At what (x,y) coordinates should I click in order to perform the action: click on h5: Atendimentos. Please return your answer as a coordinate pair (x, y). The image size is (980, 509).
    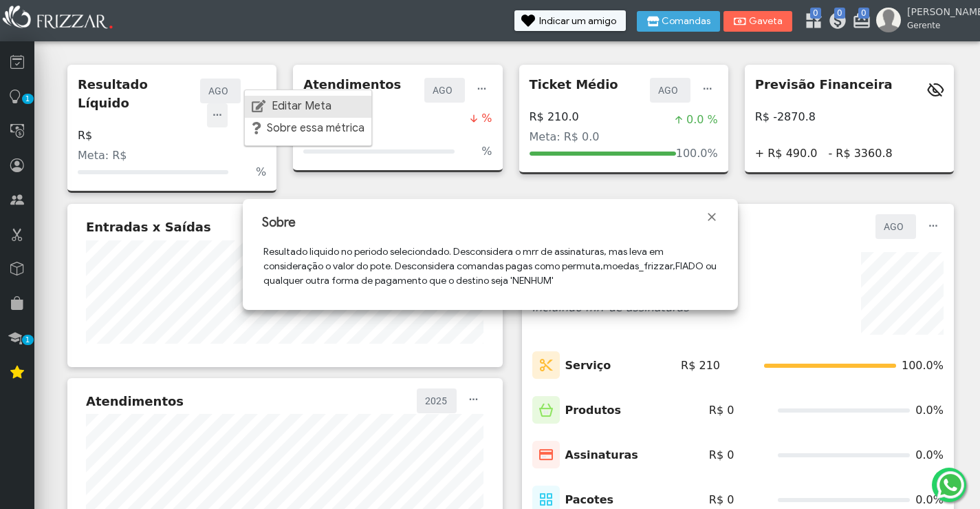
    Looking at the image, I should click on (135, 401).